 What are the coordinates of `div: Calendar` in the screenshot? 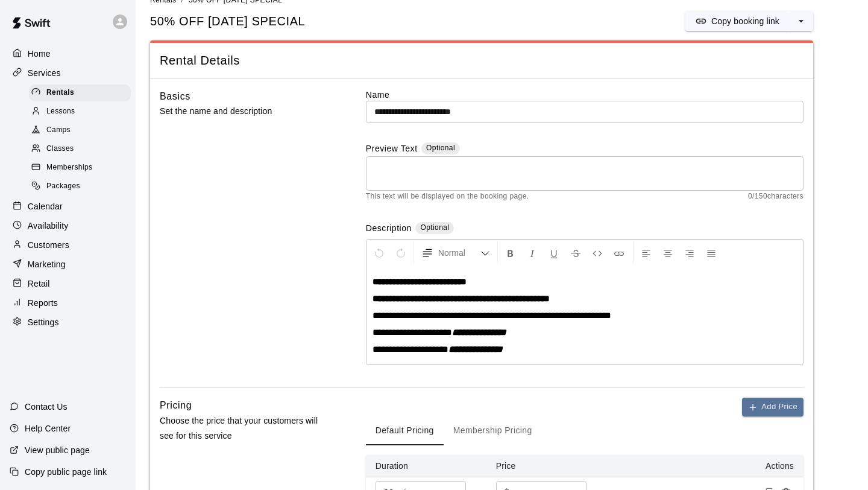 It's located at (68, 206).